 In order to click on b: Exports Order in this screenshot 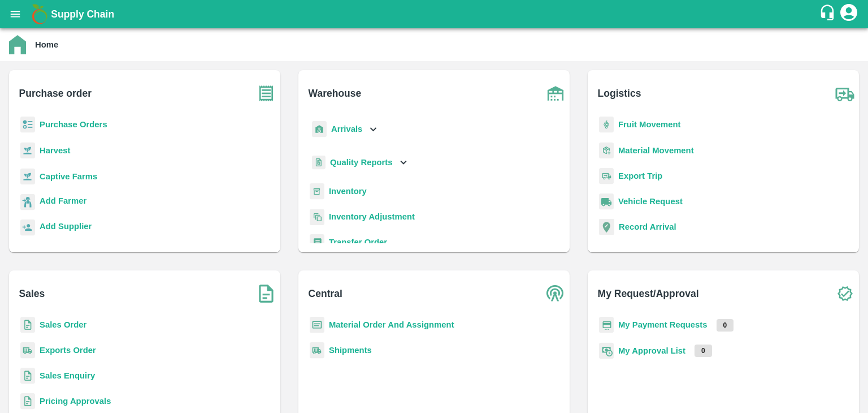, I will do `click(68, 349)`.